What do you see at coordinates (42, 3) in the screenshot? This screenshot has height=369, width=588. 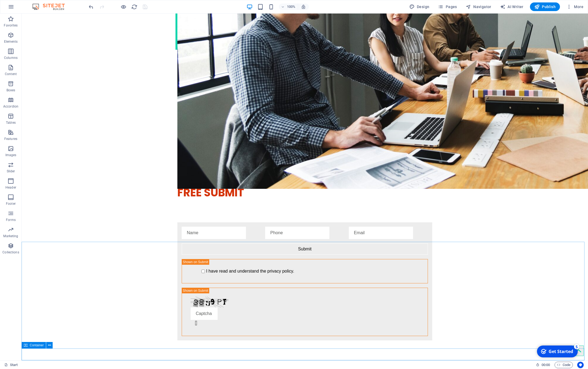 I see `div: 5` at bounding box center [42, 3].